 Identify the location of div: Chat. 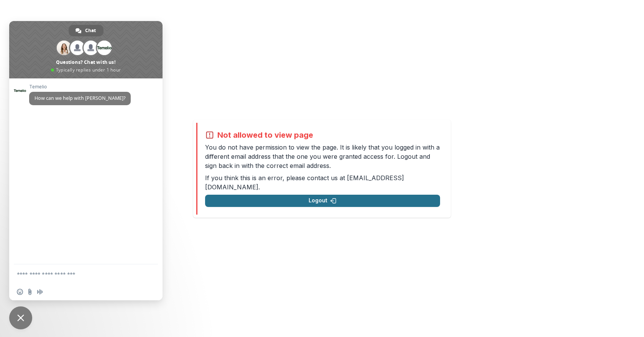
(85, 31).